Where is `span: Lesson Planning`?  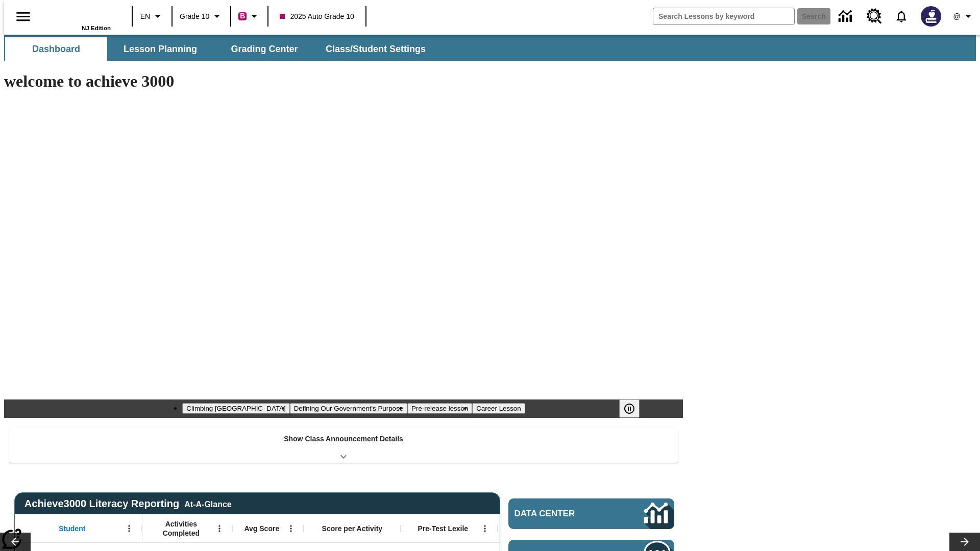 span: Lesson Planning is located at coordinates (160, 49).